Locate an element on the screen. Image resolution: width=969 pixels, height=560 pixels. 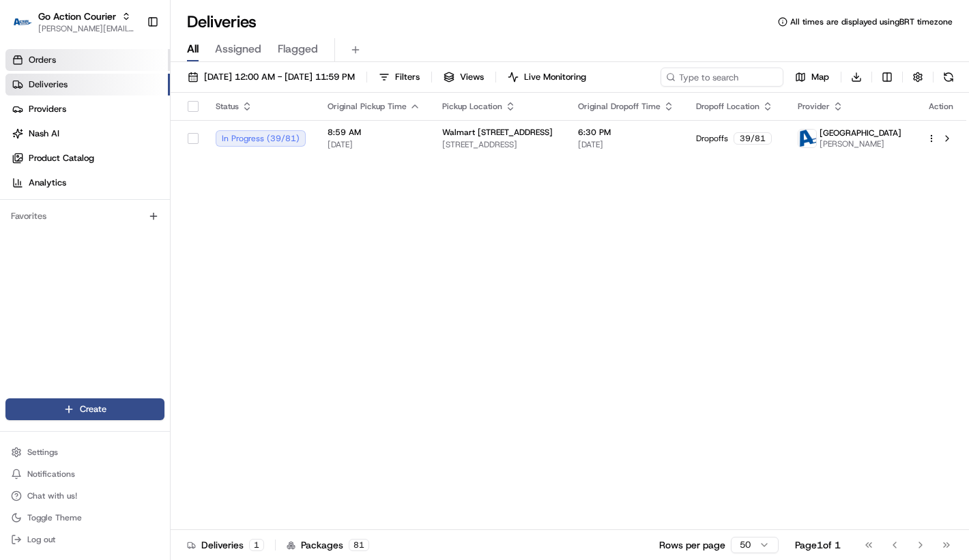
span: Product Catalog is located at coordinates (61, 158).